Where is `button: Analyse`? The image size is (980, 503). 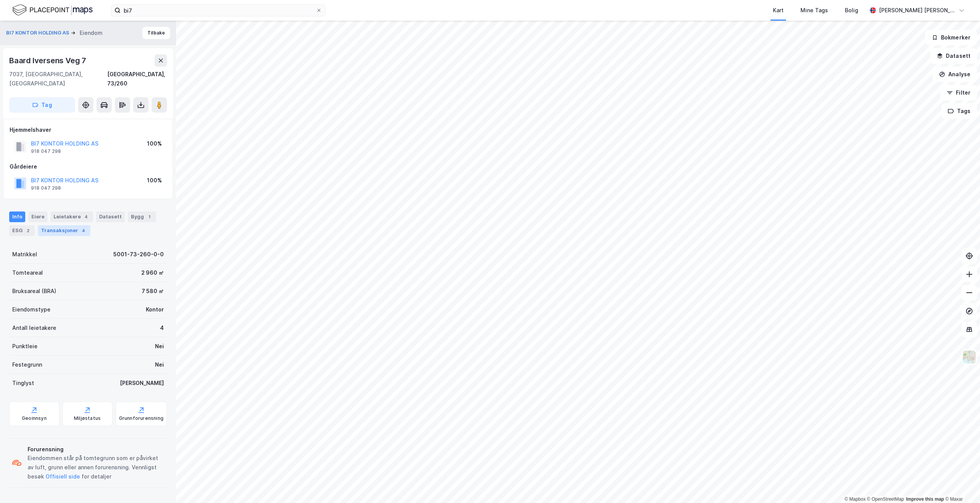
button: Analyse is located at coordinates (955, 74).